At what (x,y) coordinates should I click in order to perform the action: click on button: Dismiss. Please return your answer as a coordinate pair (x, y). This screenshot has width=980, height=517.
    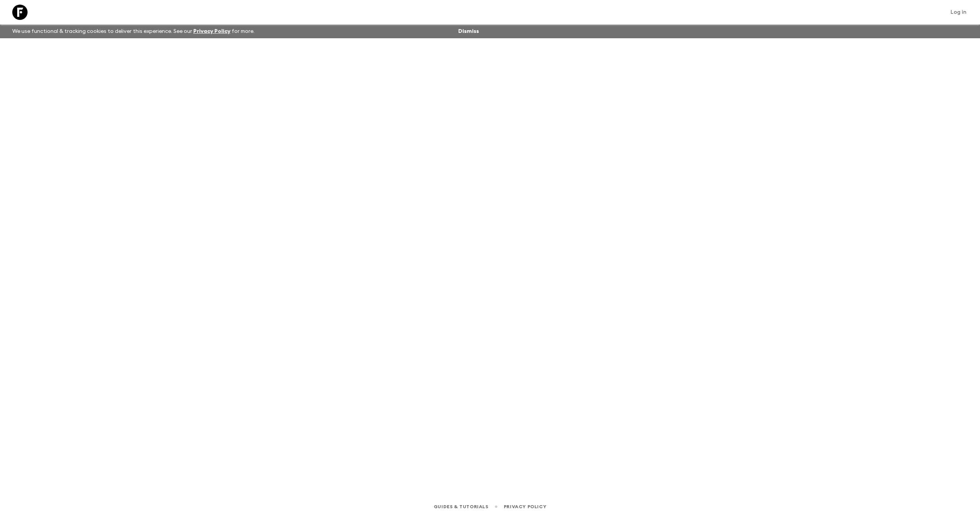
    Looking at the image, I should click on (469, 32).